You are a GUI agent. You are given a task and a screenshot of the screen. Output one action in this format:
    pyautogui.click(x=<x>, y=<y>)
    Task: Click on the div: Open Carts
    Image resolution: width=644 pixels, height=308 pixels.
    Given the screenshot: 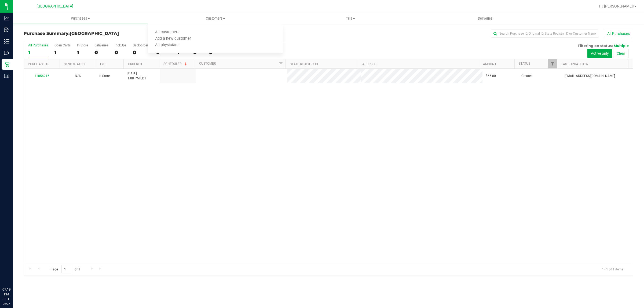 What is the action you would take?
    pyautogui.click(x=63, y=45)
    